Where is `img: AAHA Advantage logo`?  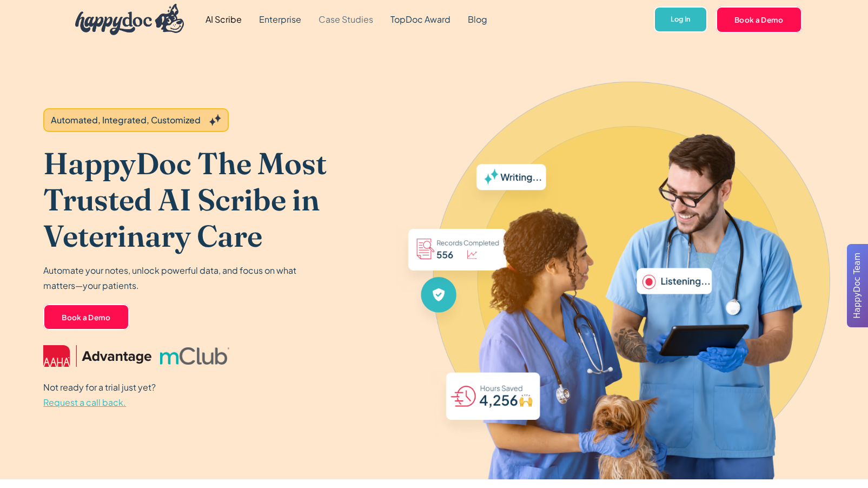 img: AAHA Advantage logo is located at coordinates (98, 356).